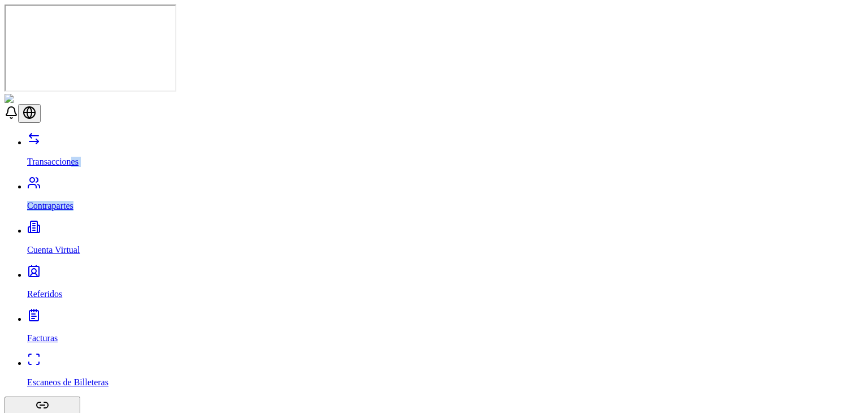 This screenshot has width=868, height=413. I want to click on p: Transacciones, so click(445, 162).